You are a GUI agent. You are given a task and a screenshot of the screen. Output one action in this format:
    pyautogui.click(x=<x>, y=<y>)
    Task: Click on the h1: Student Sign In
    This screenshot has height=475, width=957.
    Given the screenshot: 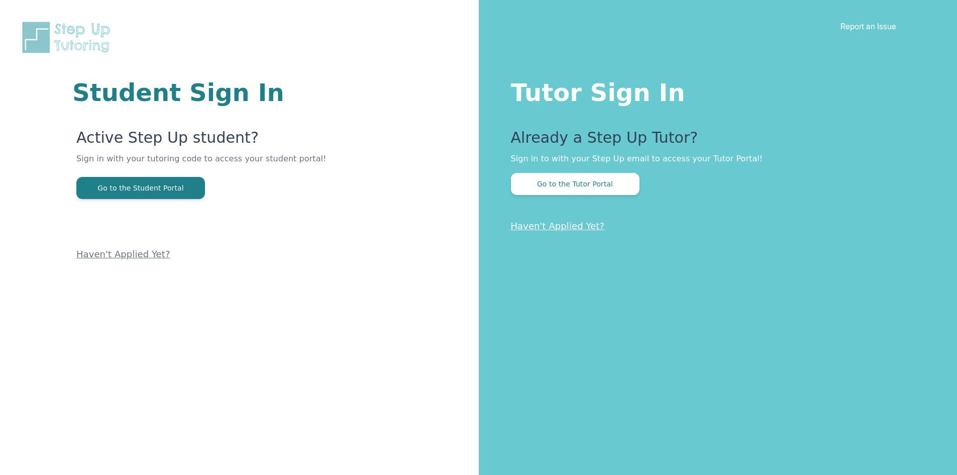 What is the action you would take?
    pyautogui.click(x=215, y=92)
    